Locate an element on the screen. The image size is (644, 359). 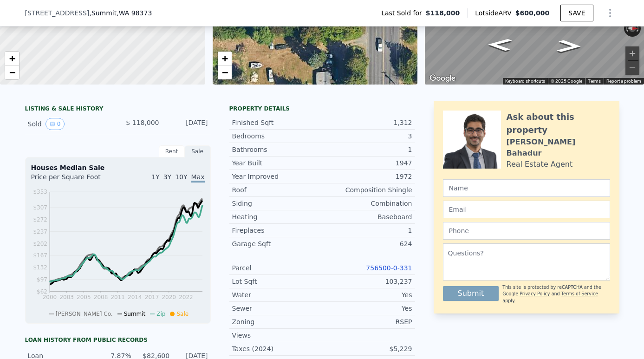
tspan: $97 is located at coordinates (42, 279).